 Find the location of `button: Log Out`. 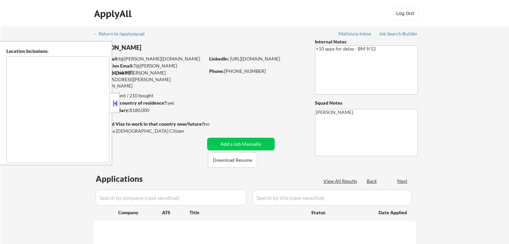

button: Log Out is located at coordinates (405, 13).